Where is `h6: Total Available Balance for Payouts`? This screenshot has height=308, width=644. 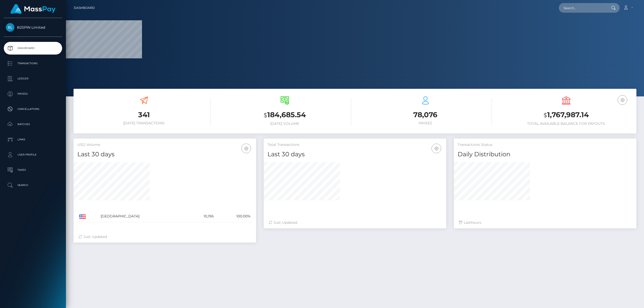
h6: Total Available Balance for Payouts is located at coordinates (566, 123).